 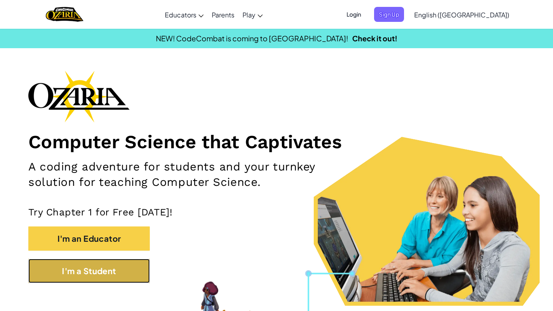 I want to click on a: Check it out!, so click(x=375, y=38).